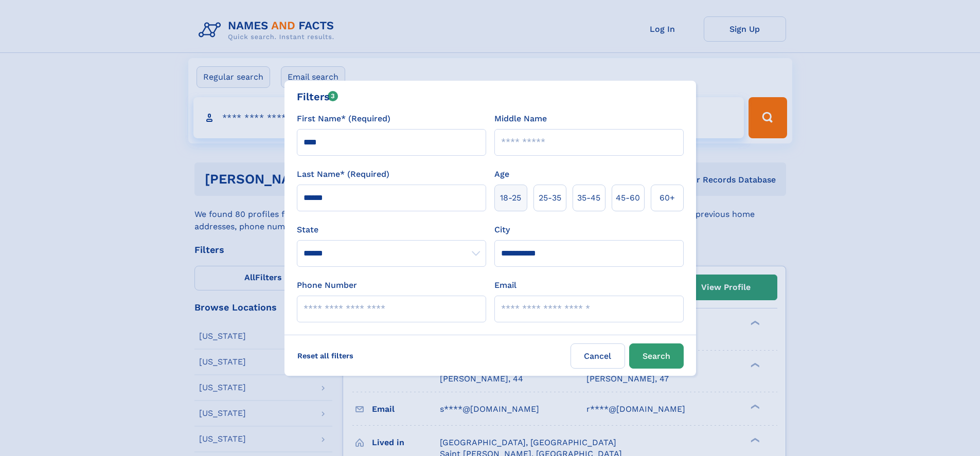 The width and height of the screenshot is (980, 456). What do you see at coordinates (505, 286) in the screenshot?
I see `label: Email` at bounding box center [505, 286].